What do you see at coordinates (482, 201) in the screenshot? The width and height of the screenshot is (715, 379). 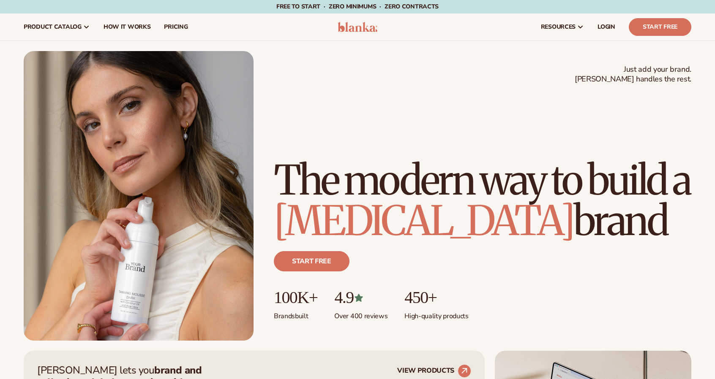 I see `h1: The modern way to build a brand` at bounding box center [482, 201].